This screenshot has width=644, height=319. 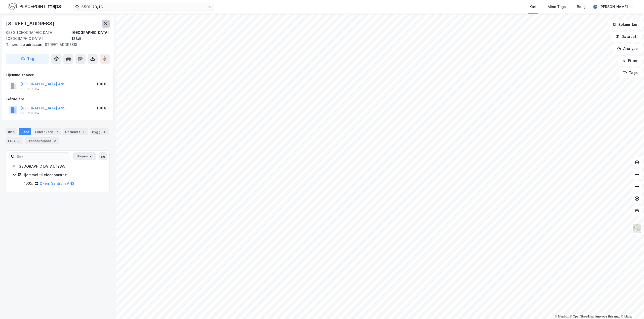 I want to click on div: 2, so click(x=18, y=141).